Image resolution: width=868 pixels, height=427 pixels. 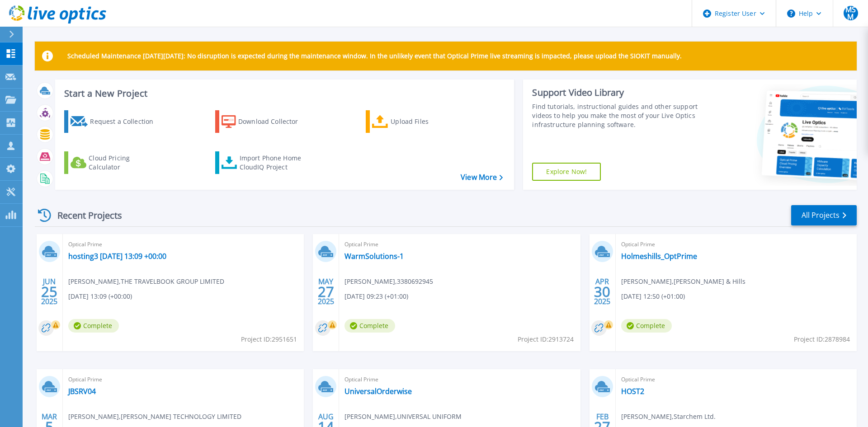 What do you see at coordinates (49, 291) in the screenshot?
I see `span: 25` at bounding box center [49, 291].